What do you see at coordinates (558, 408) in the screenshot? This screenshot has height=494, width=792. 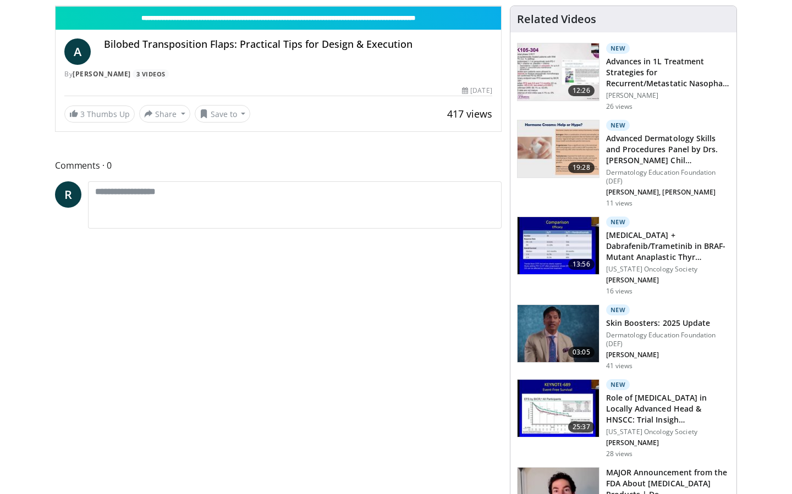 I see `img: 5c189fcc-fad0-49f8-a604-3b1a12888300.150x105_q85_crop-smart_upscale.jpg` at bounding box center [558, 408].